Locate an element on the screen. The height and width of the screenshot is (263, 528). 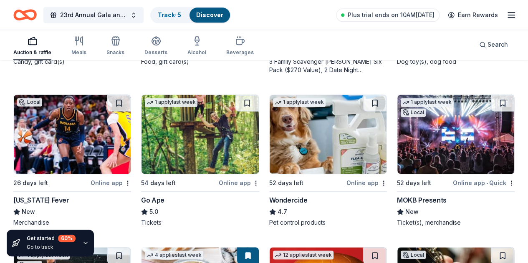
div: Dog toy(s), dog food is located at coordinates (456, 62).